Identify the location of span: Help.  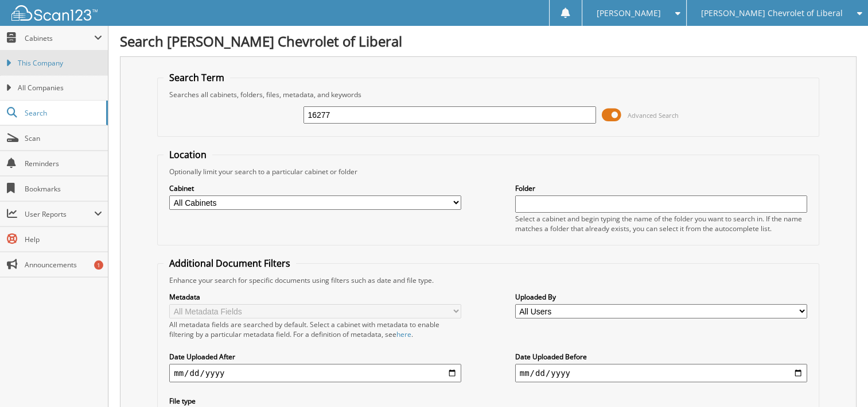
(63, 239).